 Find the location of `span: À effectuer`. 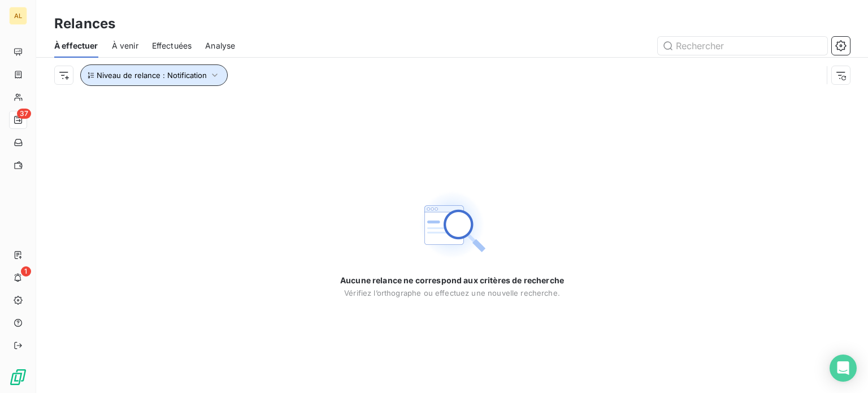

span: À effectuer is located at coordinates (76, 46).